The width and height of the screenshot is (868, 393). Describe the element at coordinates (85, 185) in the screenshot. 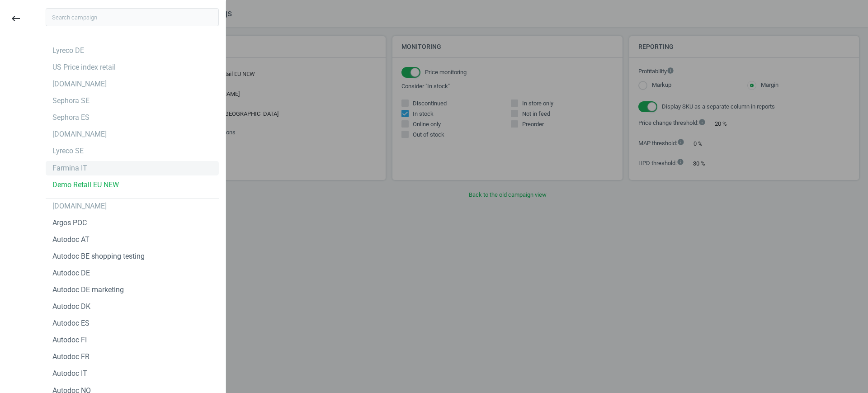

I see `div: Demo Retail EU NEW` at that location.